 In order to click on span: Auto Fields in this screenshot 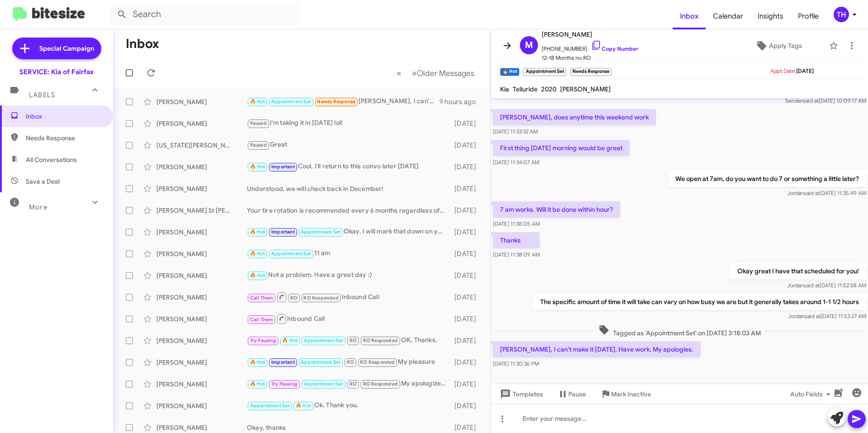, I will do `click(812, 394)`.